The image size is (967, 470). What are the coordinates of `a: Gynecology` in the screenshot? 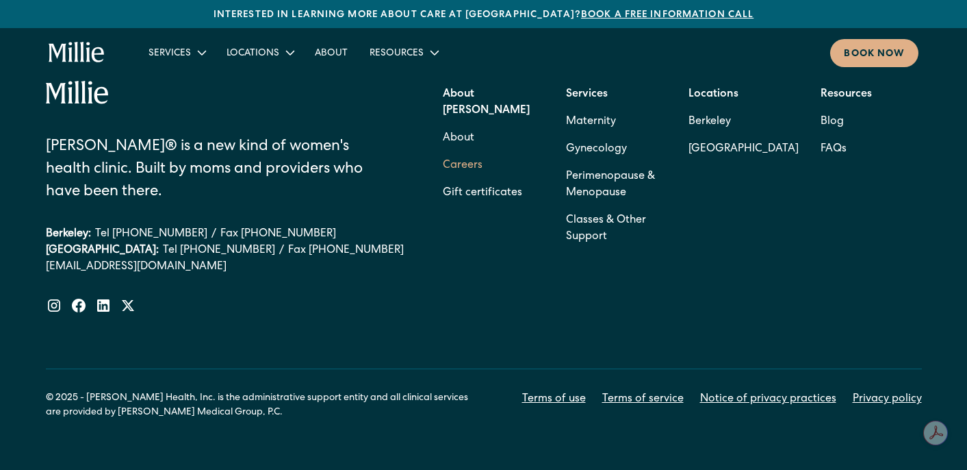 It's located at (596, 149).